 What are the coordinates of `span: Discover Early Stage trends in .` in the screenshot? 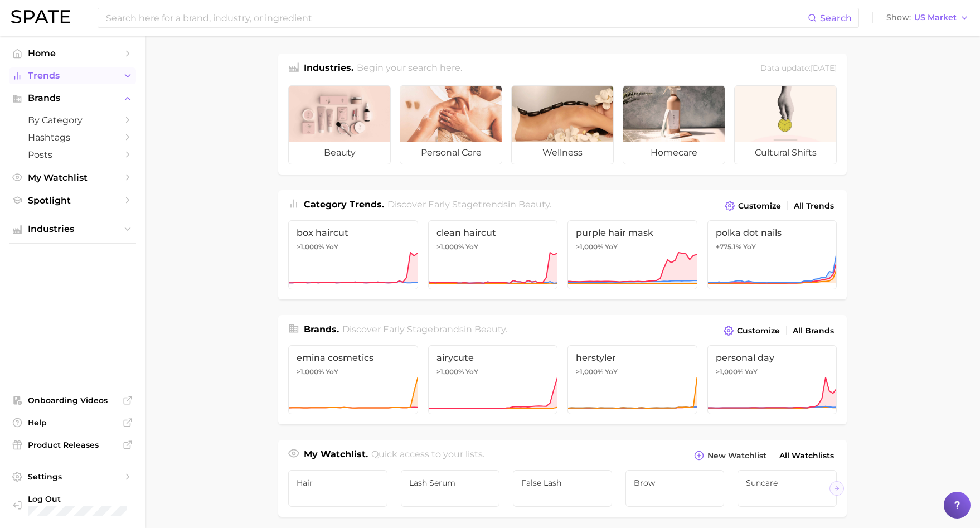 It's located at (469, 204).